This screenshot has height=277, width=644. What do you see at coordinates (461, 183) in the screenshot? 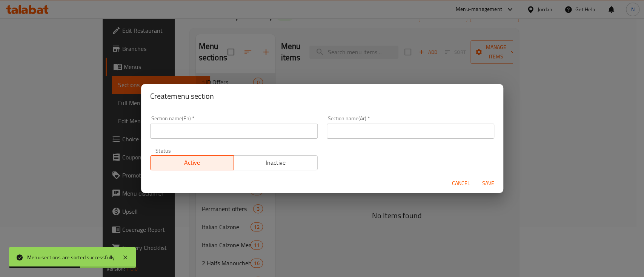
I see `span: Cancel` at bounding box center [461, 183].